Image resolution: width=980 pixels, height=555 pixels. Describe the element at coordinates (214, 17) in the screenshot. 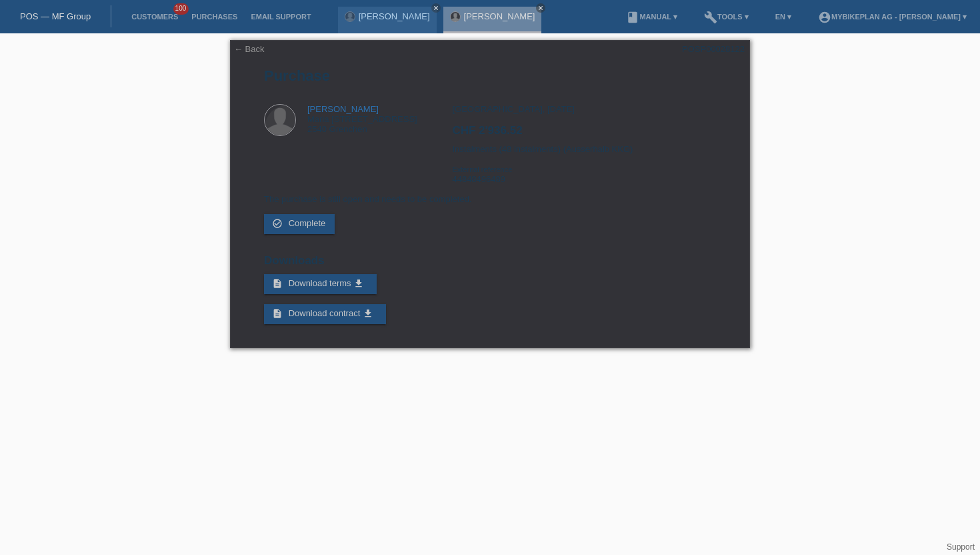

I see `a: Purchases` at that location.